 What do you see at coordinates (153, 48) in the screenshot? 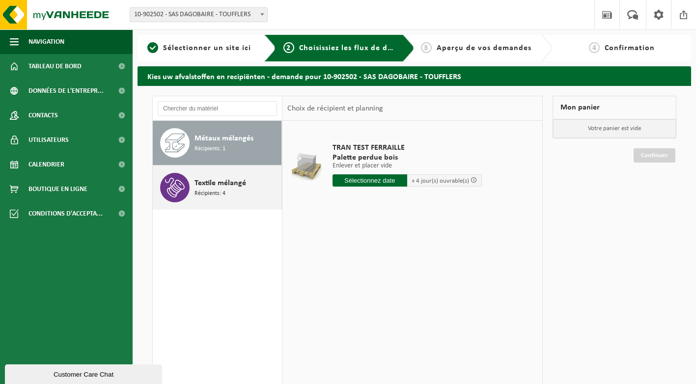
I see `span: 1` at bounding box center [153, 48].